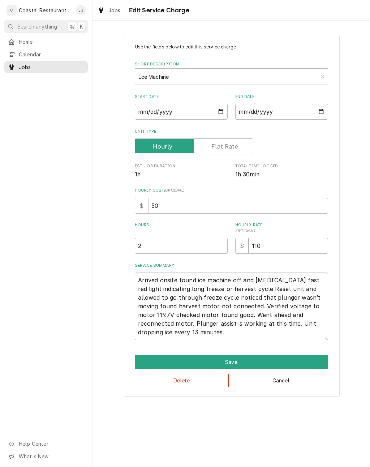  Describe the element at coordinates (231, 141) in the screenshot. I see `div: Unit Type` at that location.